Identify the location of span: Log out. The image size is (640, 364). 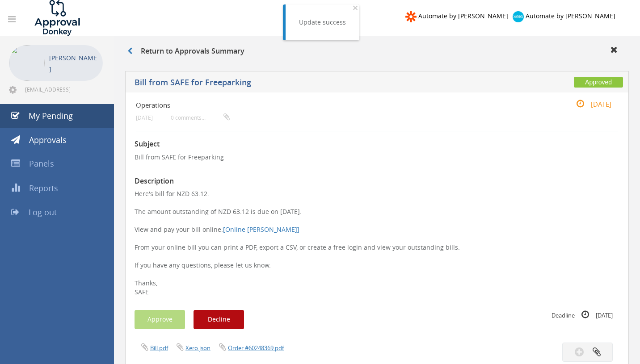
(42, 212).